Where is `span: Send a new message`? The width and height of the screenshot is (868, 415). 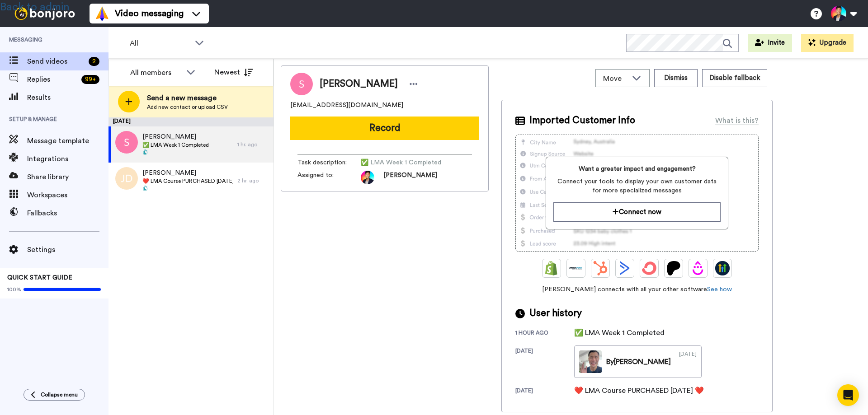
span: Send a new message is located at coordinates (187, 98).